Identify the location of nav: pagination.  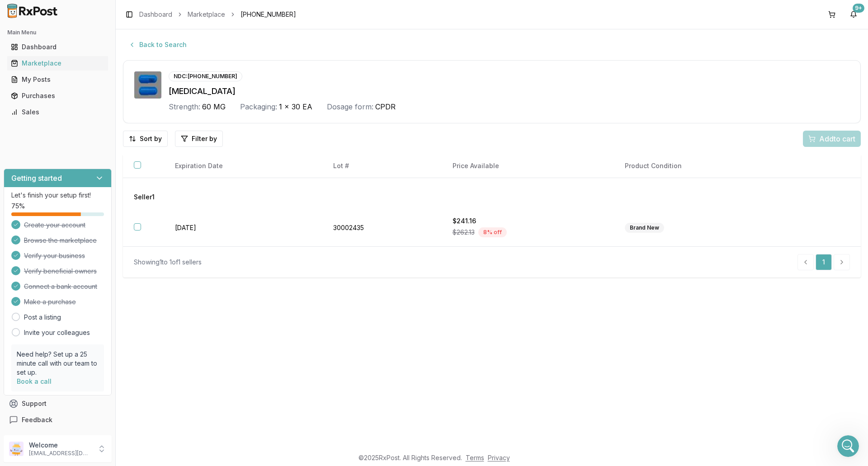
(824, 262).